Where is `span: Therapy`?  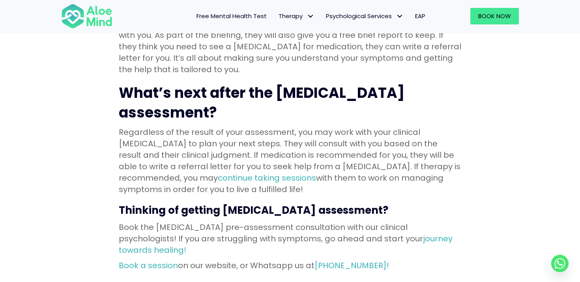
span: Therapy is located at coordinates (296, 16).